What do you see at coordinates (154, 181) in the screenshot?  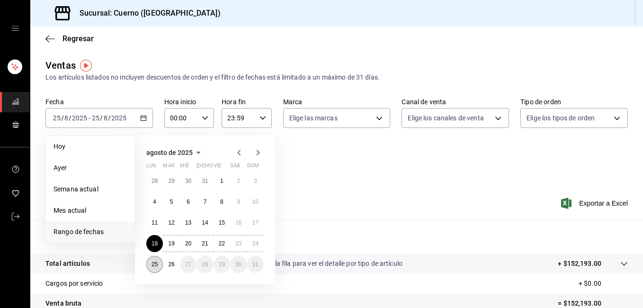 I see `abbr: 28 de julio de 2025` at bounding box center [154, 181].